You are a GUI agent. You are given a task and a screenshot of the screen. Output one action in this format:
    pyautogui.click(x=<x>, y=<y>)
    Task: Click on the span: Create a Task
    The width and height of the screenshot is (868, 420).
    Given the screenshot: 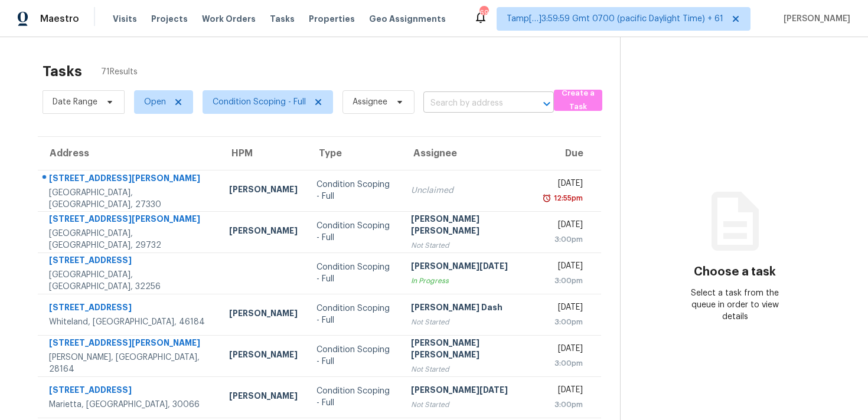 What is the action you would take?
    pyautogui.click(x=578, y=100)
    